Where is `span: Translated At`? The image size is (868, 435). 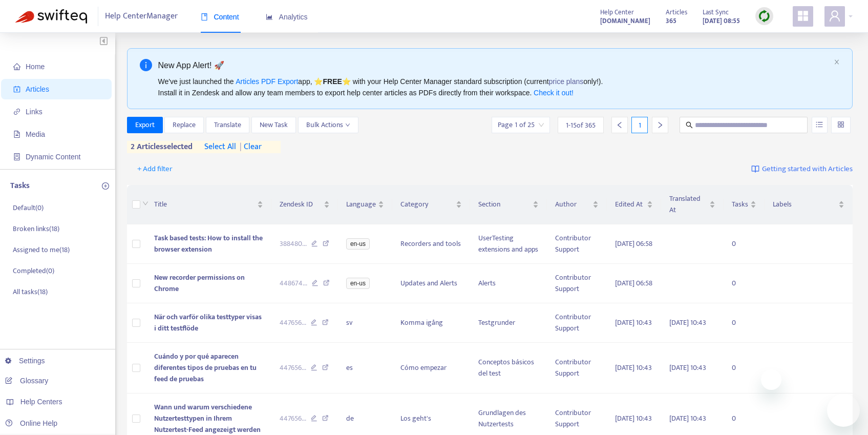
span: Translated At is located at coordinates (688, 204).